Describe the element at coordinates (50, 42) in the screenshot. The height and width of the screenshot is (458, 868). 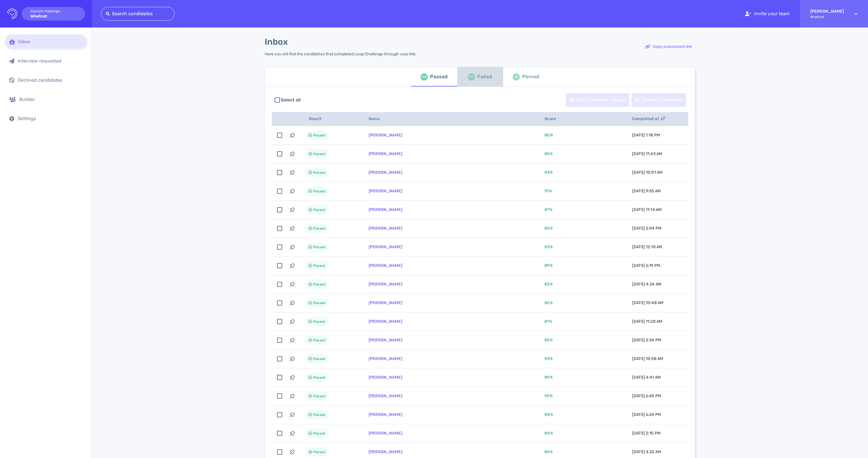
I see `div: Inbox` at that location.